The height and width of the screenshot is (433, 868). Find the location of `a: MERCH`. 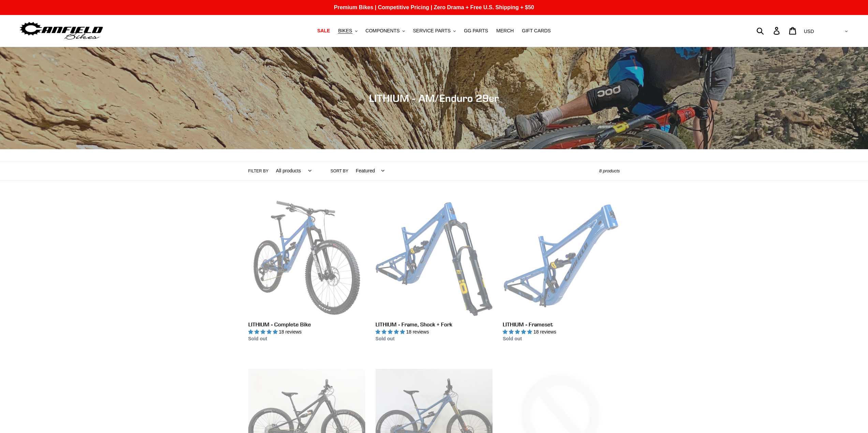

a: MERCH is located at coordinates (505, 31).